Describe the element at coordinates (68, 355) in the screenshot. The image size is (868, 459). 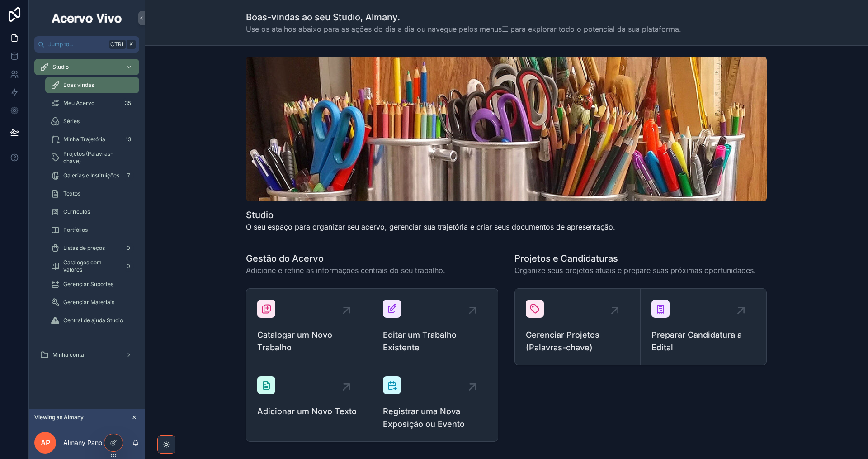
I see `span: Minha conta` at that location.